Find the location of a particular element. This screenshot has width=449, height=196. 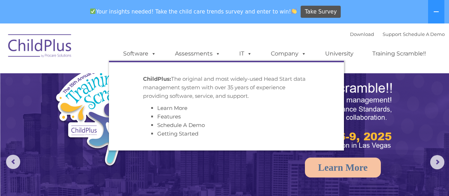

img: ChildPlus by Procare Solutions is located at coordinates (40, 47).